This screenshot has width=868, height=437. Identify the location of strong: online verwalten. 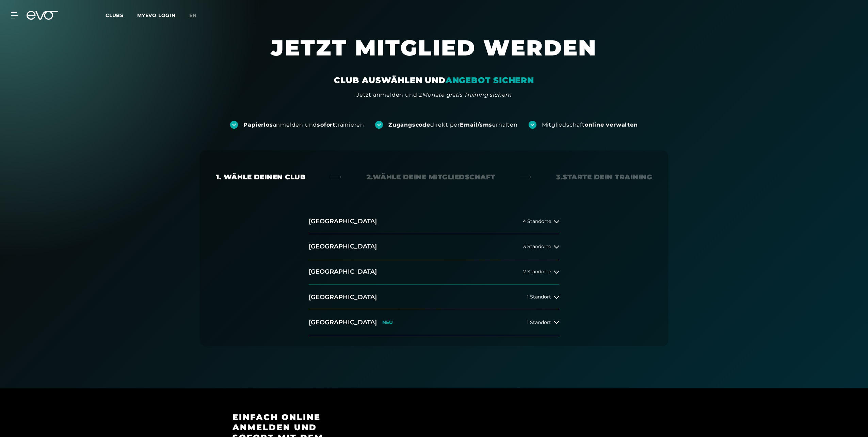
(612, 125).